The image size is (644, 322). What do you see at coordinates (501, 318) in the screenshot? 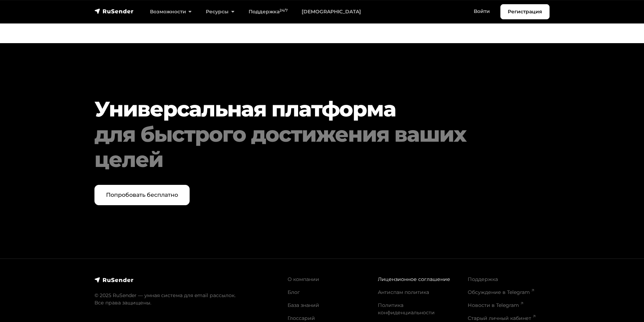
I see `a: Старый личный кабинет` at bounding box center [501, 318].